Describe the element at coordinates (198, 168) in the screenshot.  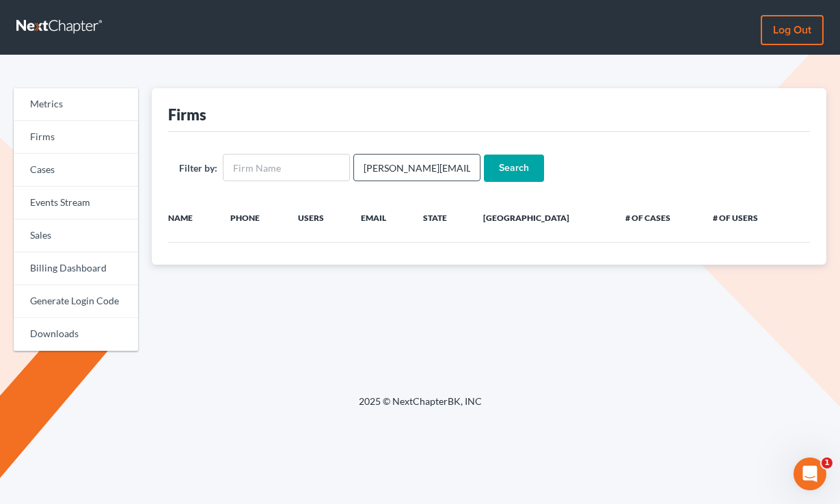
I see `label: Filter by:` at that location.